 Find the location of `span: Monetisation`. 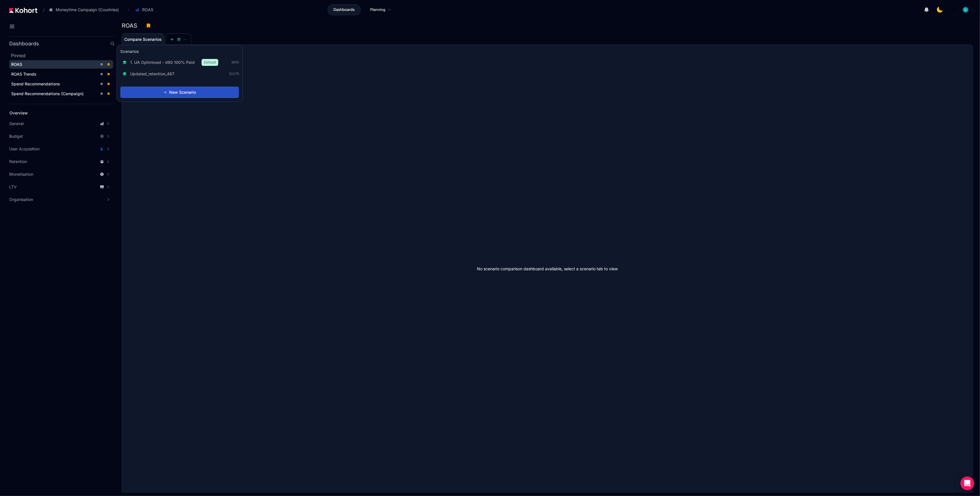

span: Monetisation is located at coordinates (21, 175).